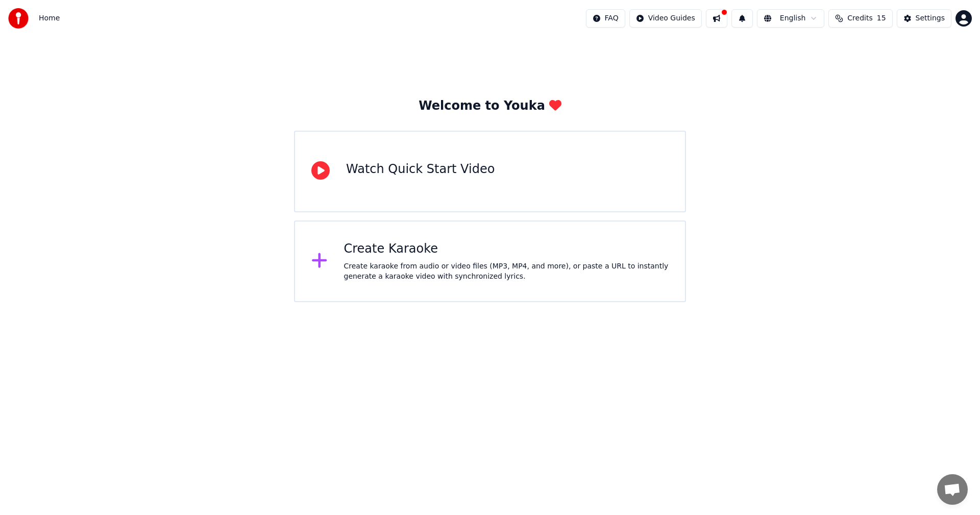  I want to click on div: Watch Quick Start Video, so click(420, 170).